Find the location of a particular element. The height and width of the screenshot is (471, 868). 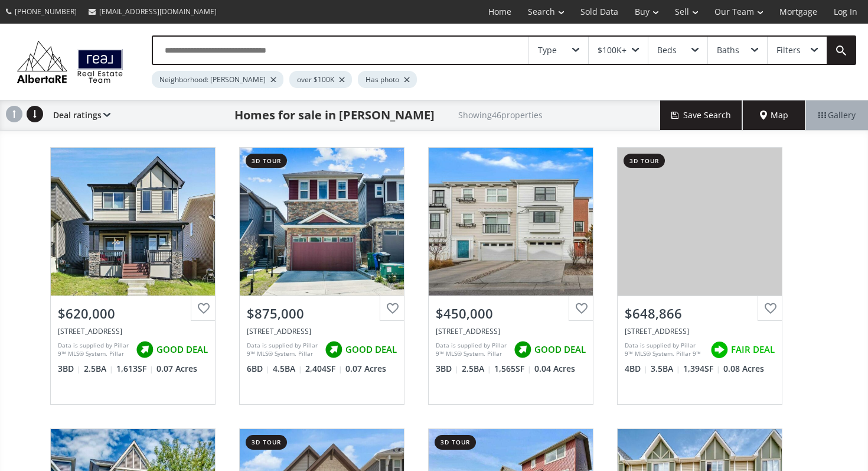

span: Gallery is located at coordinates (837, 115).